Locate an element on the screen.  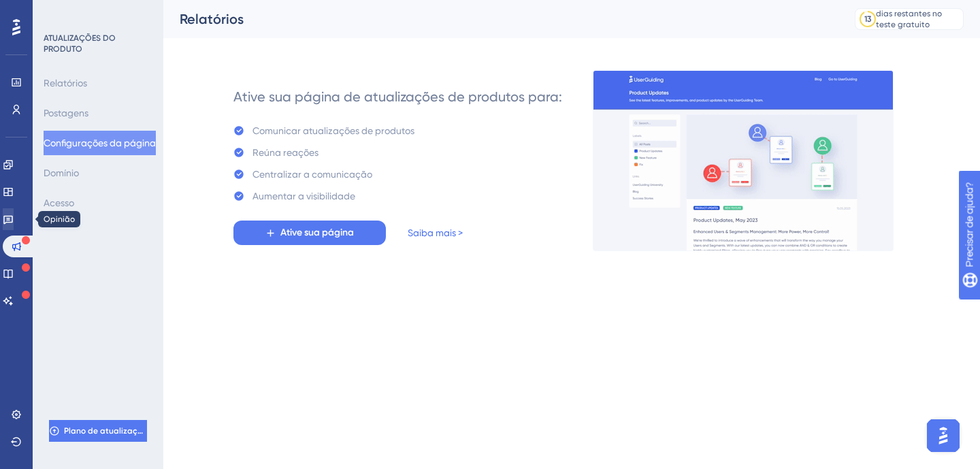
font: ATUALIZAÇÕES DO PRODUTO is located at coordinates (79, 43).